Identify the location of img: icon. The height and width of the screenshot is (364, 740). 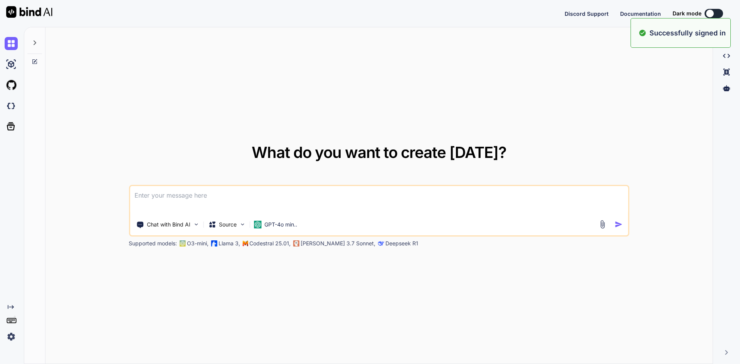
(618, 224).